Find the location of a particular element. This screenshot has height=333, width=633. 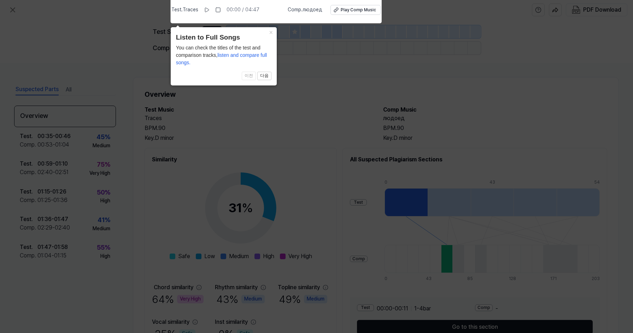

button: 다음 is located at coordinates (264, 76).